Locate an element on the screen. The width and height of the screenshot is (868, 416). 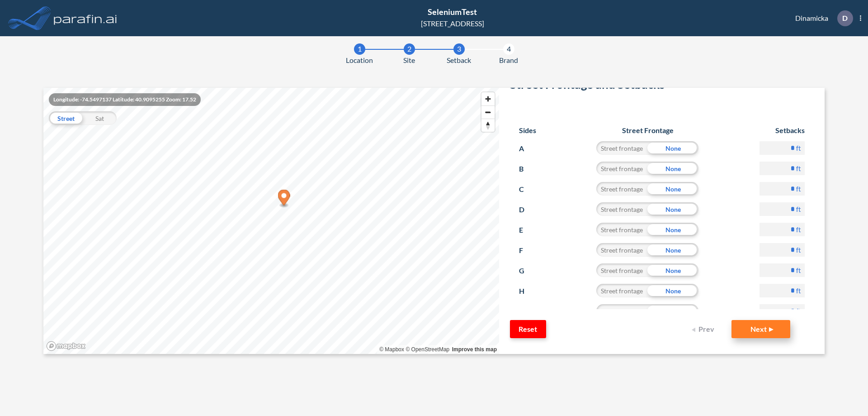
p: H is located at coordinates (527, 291).